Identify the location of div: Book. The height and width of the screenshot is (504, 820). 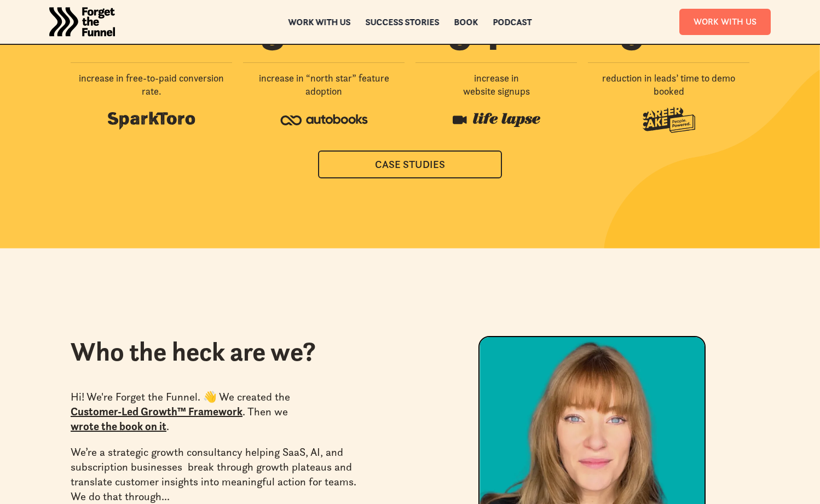
(466, 22).